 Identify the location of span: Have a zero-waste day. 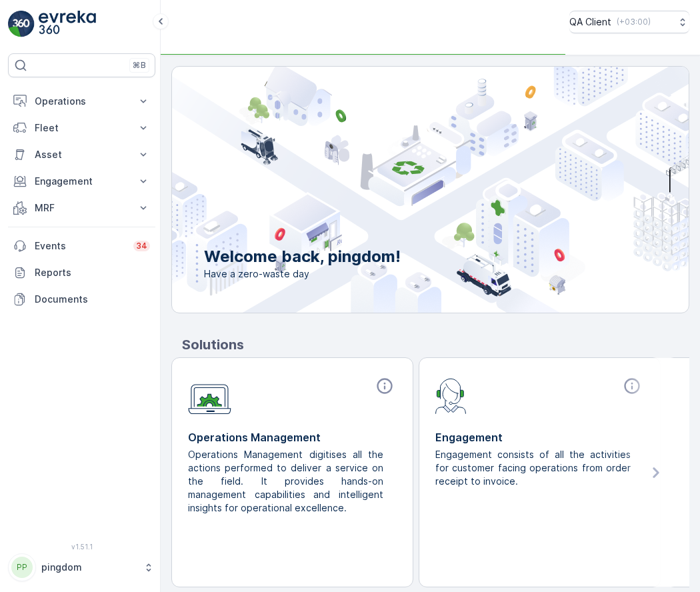
(302, 274).